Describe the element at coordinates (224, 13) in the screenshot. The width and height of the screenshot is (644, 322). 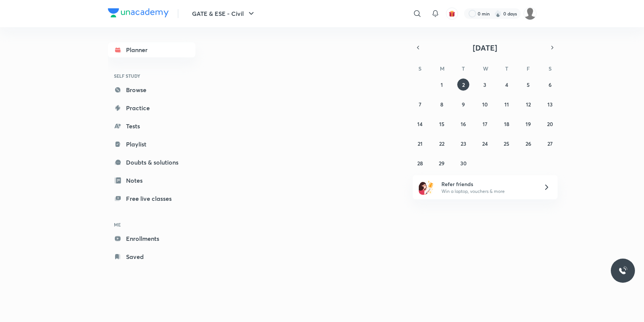
I see `button: GATE & ESE - Civil` at that location.